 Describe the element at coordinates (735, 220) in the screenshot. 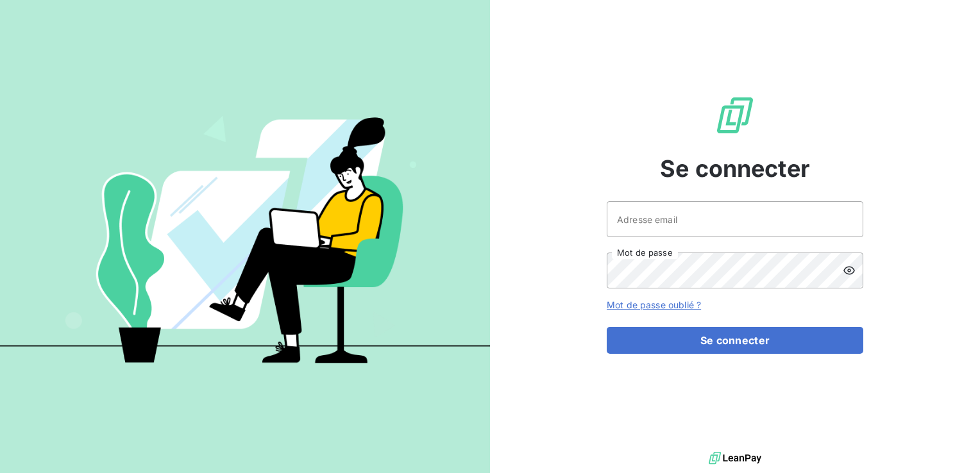

I see `input: placeholder` at that location.